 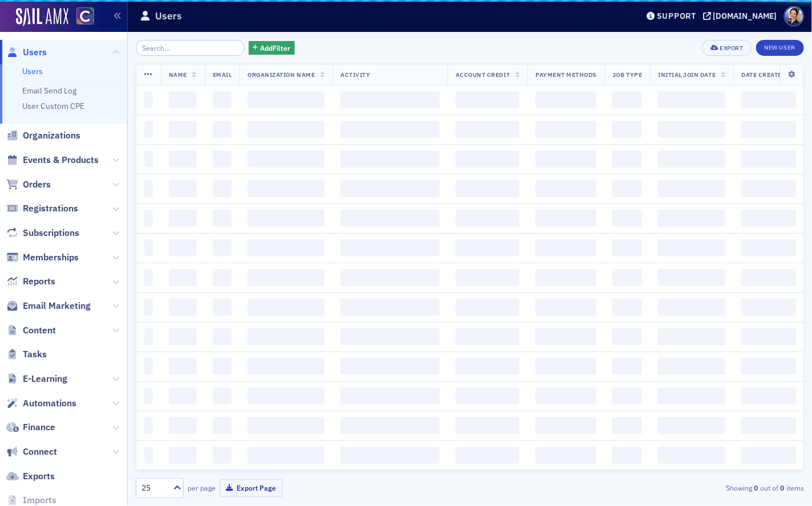 What do you see at coordinates (676, 16) in the screenshot?
I see `div: Support` at bounding box center [676, 16].